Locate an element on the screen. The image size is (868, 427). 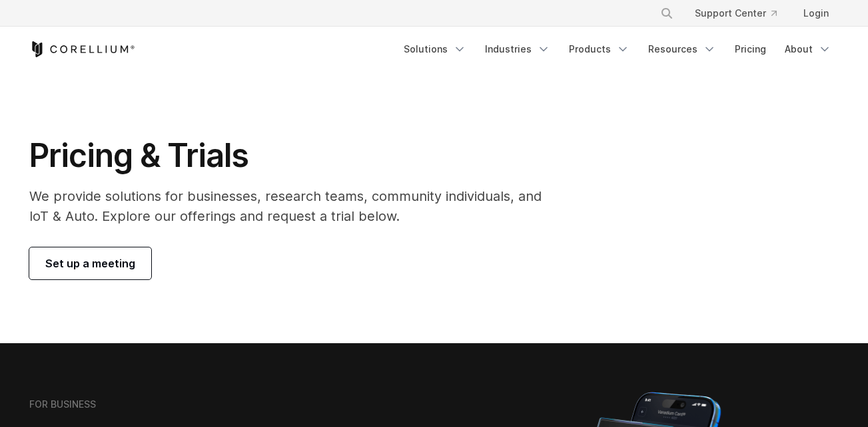
h6: FOR BUSINESS is located at coordinates (63, 404).